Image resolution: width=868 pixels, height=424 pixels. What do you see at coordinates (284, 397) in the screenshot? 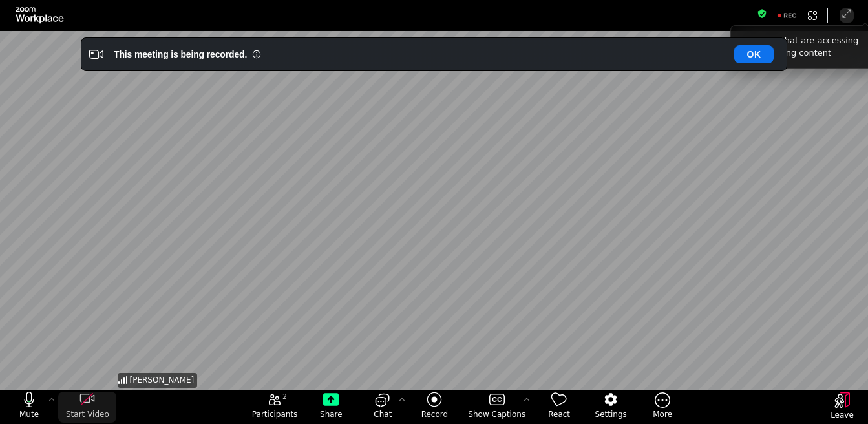
I see `span: 2` at bounding box center [284, 397].